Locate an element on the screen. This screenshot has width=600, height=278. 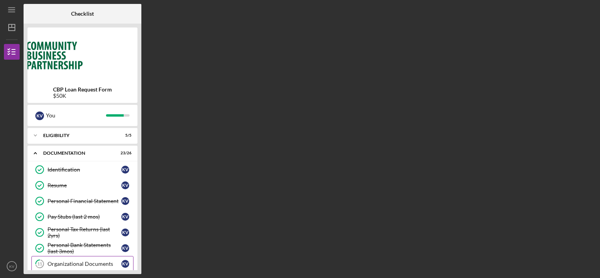
div: Identification is located at coordinates (84, 170).